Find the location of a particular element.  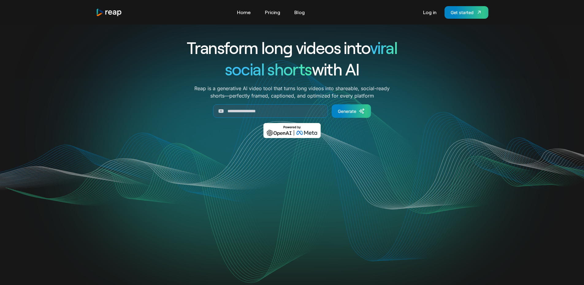

a: Get started is located at coordinates (466, 12).